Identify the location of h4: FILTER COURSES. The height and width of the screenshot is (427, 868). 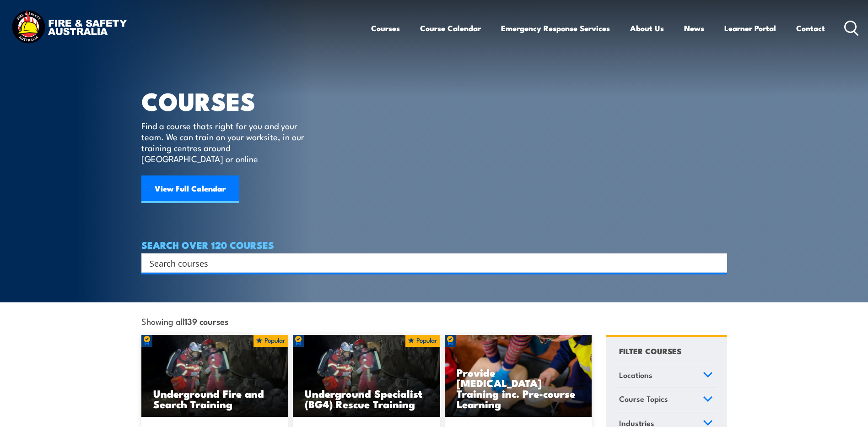
(651, 350).